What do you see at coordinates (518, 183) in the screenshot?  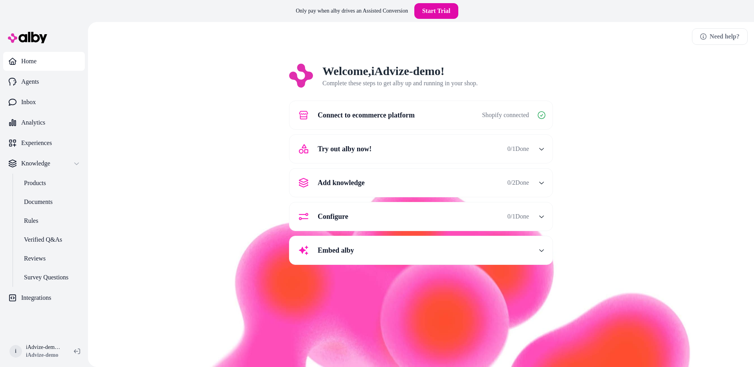 I see `span: 0 / 2 Done` at bounding box center [518, 183].